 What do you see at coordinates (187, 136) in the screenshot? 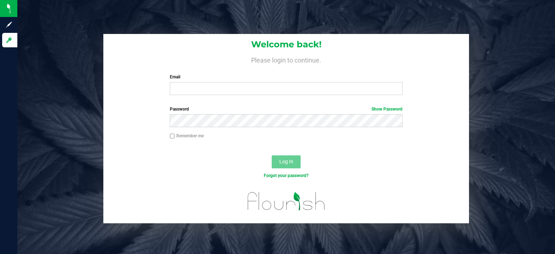
I see `label: Remember me` at bounding box center [187, 136].